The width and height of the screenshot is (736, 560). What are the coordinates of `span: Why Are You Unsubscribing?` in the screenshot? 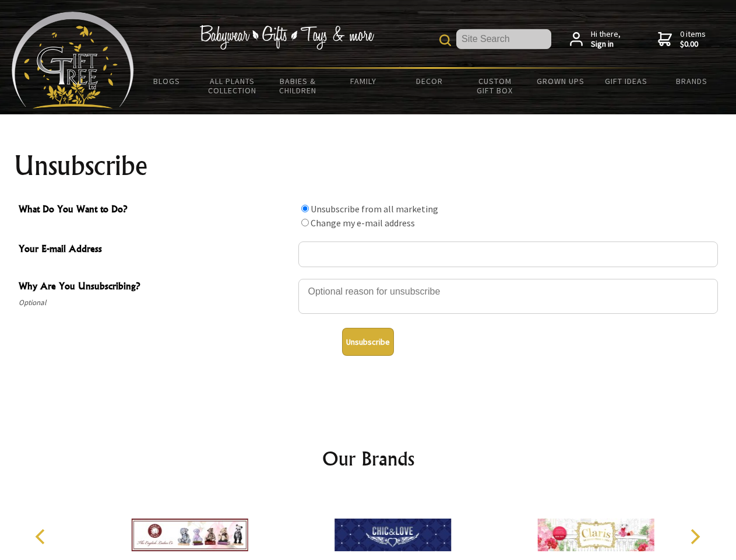 It's located at (155, 287).